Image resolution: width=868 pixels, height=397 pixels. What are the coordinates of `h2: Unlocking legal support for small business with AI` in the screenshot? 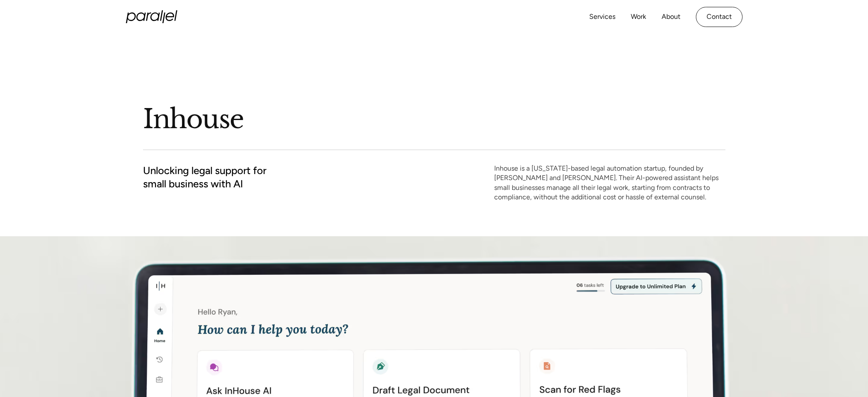 It's located at (205, 177).